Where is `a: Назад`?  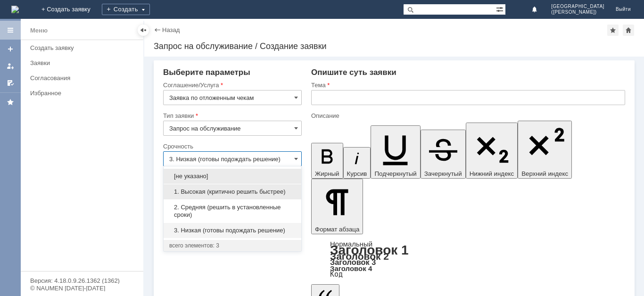 a: Назад is located at coordinates (171, 30).